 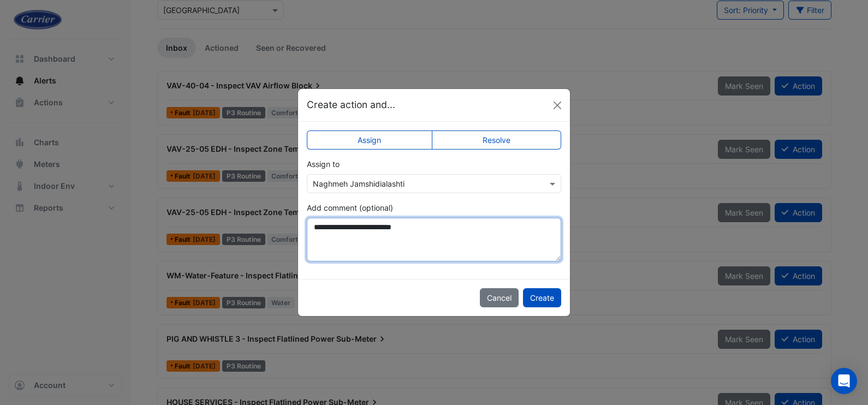 What do you see at coordinates (499, 297) in the screenshot?
I see `button: Cancel` at bounding box center [499, 297].